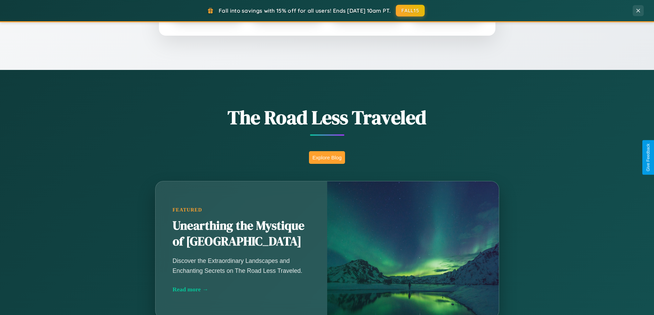  Describe the element at coordinates (241, 266) in the screenshot. I see `p: Discover the Extraordinary Landscapes and Enchanting Secrets on The Road Less Traveled.` at that location.